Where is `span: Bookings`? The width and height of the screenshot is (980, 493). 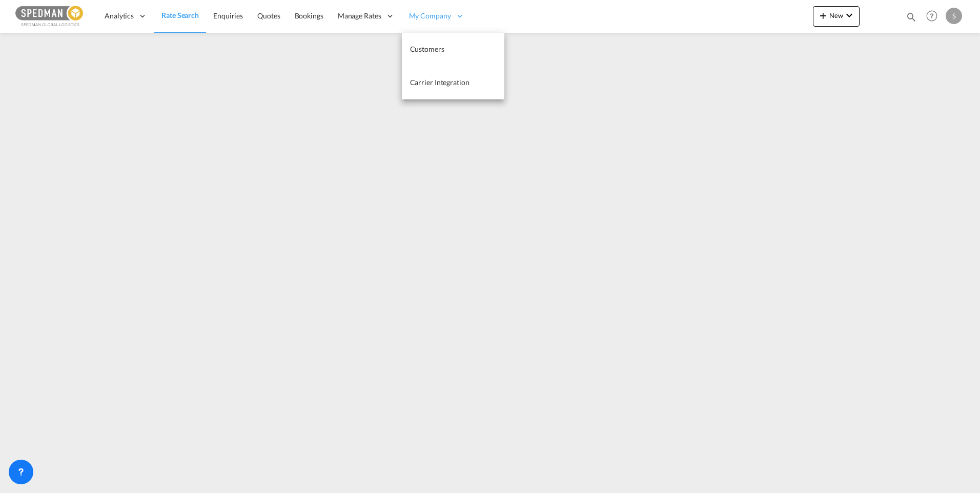
span: Bookings is located at coordinates (308, 16).